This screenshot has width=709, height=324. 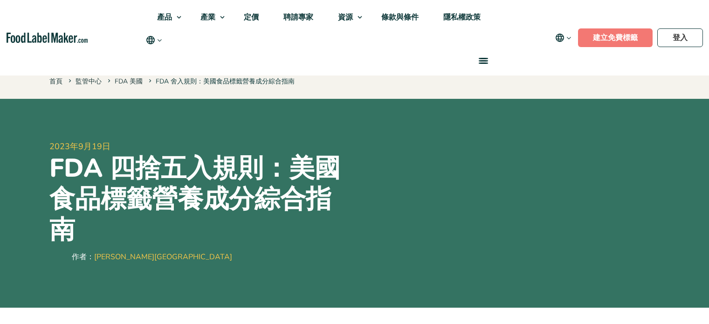 I want to click on font: 作者：, so click(x=83, y=257).